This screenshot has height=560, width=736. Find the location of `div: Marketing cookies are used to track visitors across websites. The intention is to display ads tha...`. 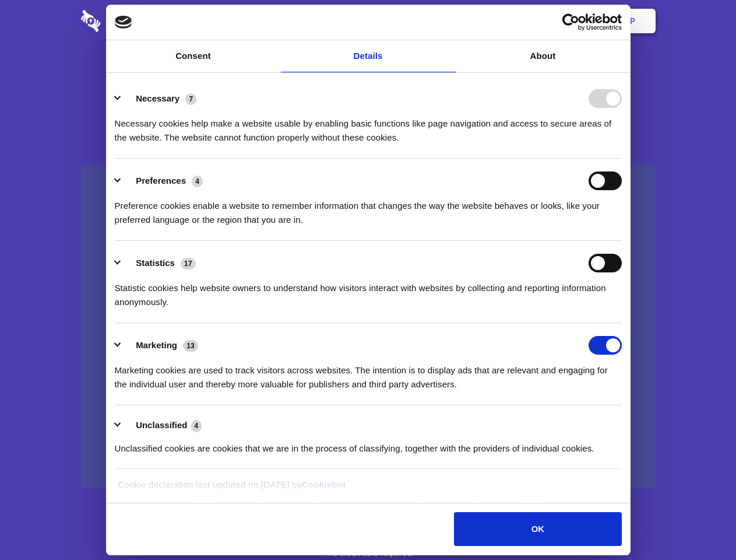

div: Marketing cookies are used to track visitors across websites. The intention is to display ads tha... is located at coordinates (369, 372).